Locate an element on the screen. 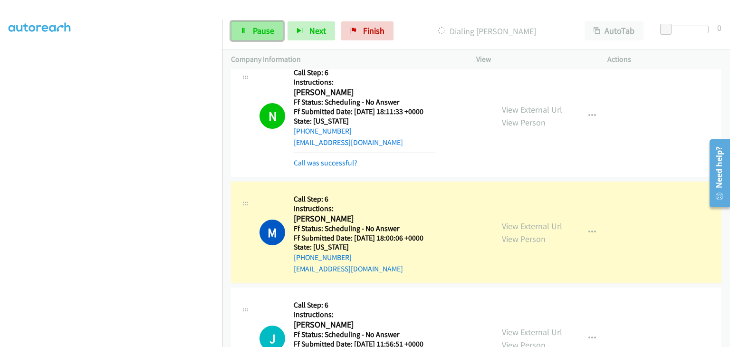 This screenshot has height=347, width=730. p: Company Information is located at coordinates (345, 59).